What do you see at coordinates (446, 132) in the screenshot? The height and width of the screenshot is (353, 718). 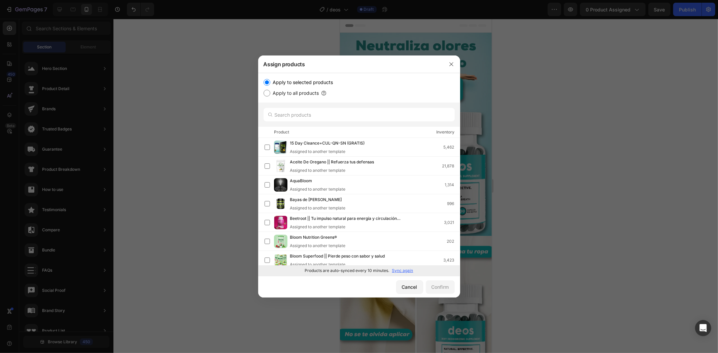 I see `div: Inventory` at bounding box center [446, 132].